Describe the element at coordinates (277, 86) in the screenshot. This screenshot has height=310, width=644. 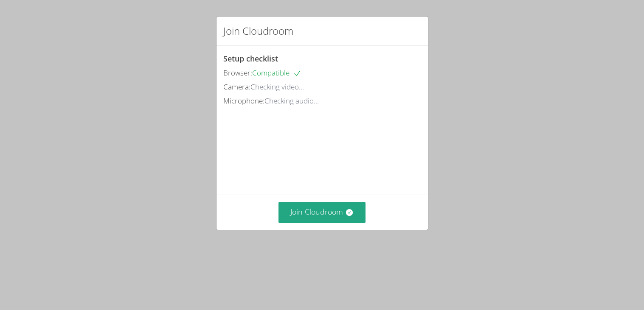
I see `span: Checking video...` at that location.